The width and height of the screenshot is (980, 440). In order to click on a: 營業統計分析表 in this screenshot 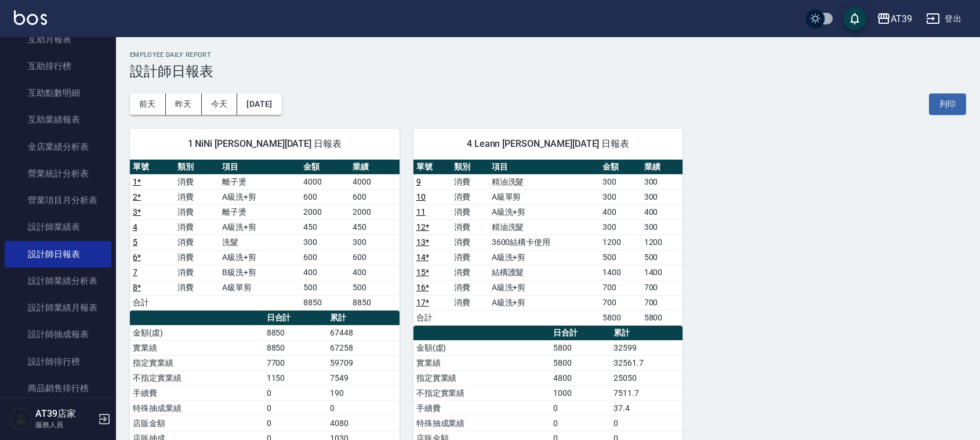, I will do `click(58, 174)`.